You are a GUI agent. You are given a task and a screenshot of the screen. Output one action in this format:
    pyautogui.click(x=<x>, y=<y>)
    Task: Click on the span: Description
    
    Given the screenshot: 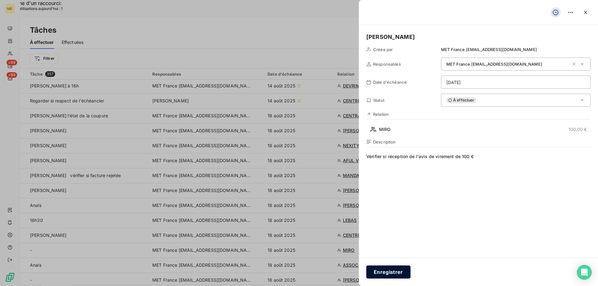 What is the action you would take?
    pyautogui.click(x=384, y=142)
    